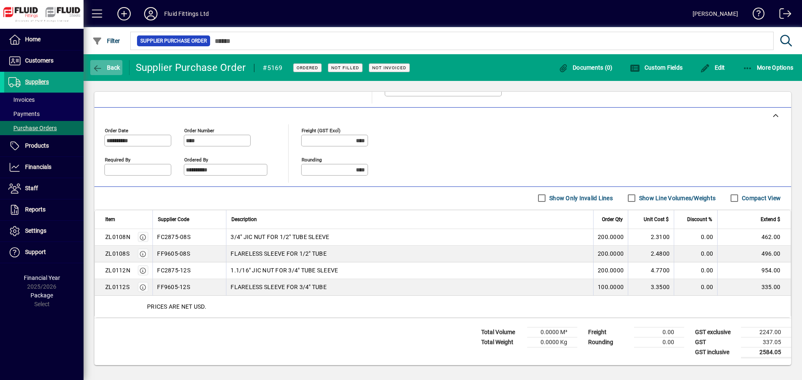 This screenshot has width=802, height=380. What do you see at coordinates (35, 231) in the screenshot?
I see `span: Settings` at bounding box center [35, 231].